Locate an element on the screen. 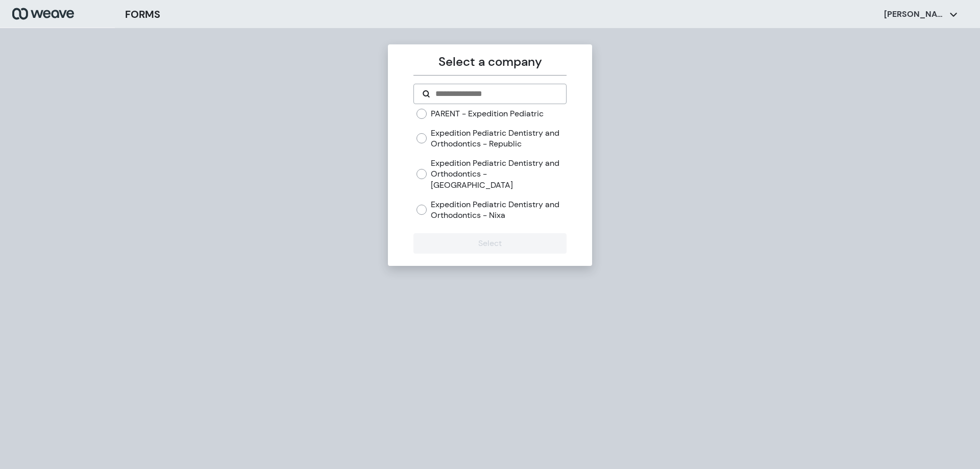  button: Select is located at coordinates (490, 243).